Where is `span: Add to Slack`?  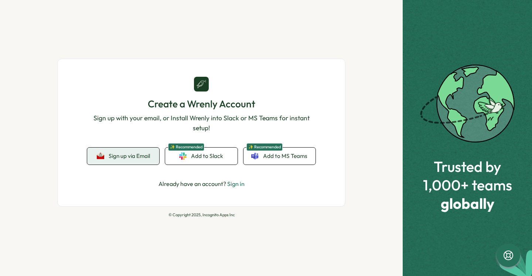
span: Add to Slack is located at coordinates (207, 156).